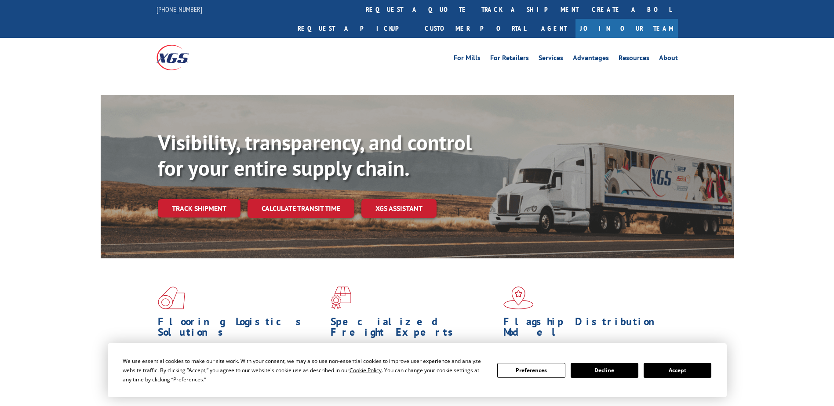 This screenshot has height=406, width=834. Describe the element at coordinates (467, 59) in the screenshot. I see `a: For Mills` at that location.